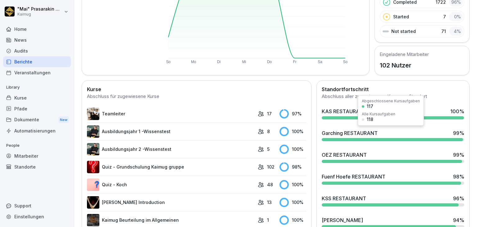 Image resolution: width=477 pixels, height=227 pixels. I want to click on div: 117, so click(370, 106).